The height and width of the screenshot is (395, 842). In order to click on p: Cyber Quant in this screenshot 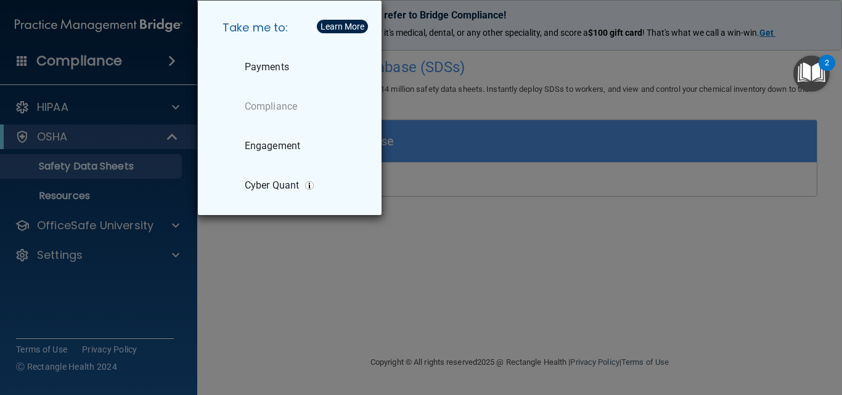, I will do `click(272, 186)`.